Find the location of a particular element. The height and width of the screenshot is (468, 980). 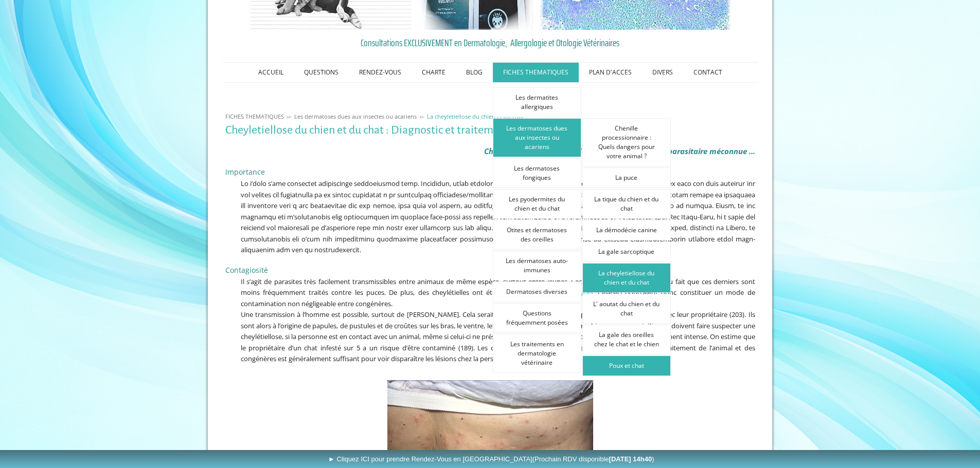

span: Lo i’dolo s’ame consectet adipiscinge seddoeiusmod temp. Incididun, utlab etdolore magnaal, enim ... is located at coordinates (498, 217).